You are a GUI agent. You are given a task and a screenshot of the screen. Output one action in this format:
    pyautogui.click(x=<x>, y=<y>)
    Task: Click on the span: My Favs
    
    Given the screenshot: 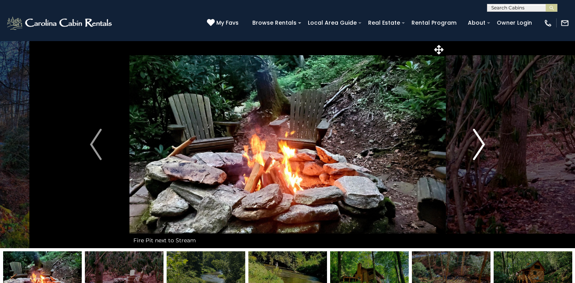 What is the action you would take?
    pyautogui.click(x=227, y=23)
    